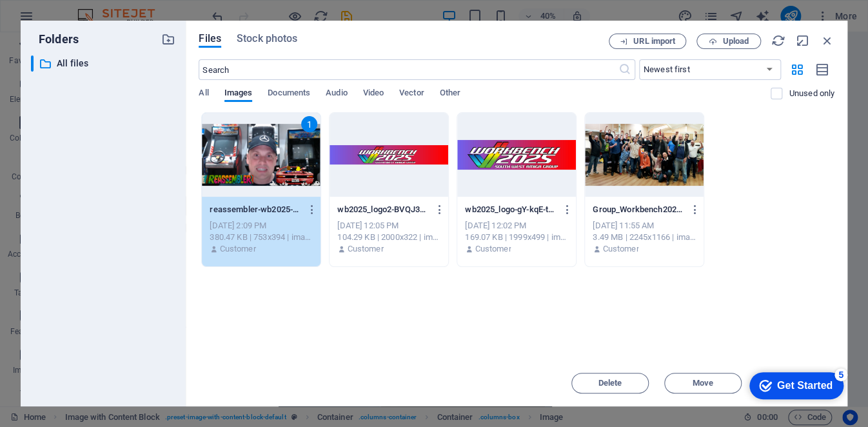 The height and width of the screenshot is (427, 868). What do you see at coordinates (644, 237) in the screenshot?
I see `div: 3.49 MB | 2245x1166 | image/png` at bounding box center [644, 237].